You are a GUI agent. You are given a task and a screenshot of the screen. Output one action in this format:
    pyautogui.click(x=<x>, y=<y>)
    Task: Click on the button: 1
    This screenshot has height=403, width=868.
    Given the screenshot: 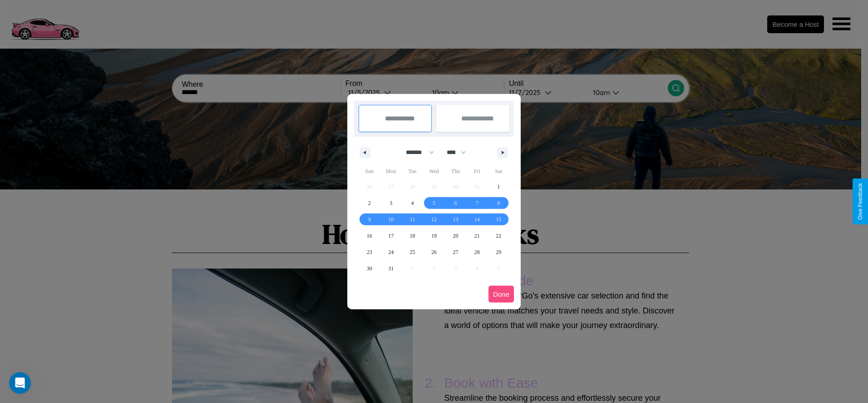 What is the action you would take?
    pyautogui.click(x=498, y=187)
    